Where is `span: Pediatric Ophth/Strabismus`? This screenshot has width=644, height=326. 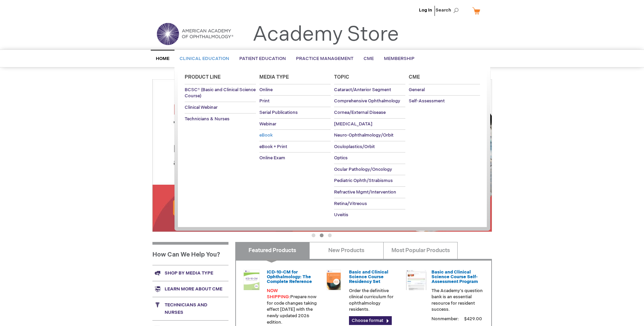
span: Pediatric Ophth/Strabismus is located at coordinates (363, 181).